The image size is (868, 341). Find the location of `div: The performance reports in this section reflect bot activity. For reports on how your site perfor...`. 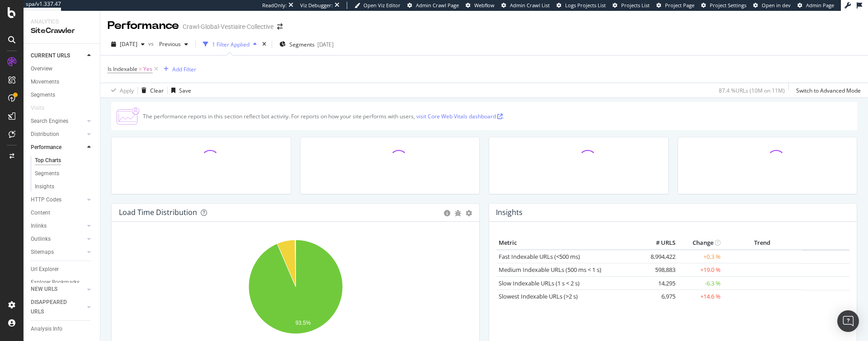

div: The performance reports in this section reflect bot activity. For reports on how your site perfor... is located at coordinates (323, 116).